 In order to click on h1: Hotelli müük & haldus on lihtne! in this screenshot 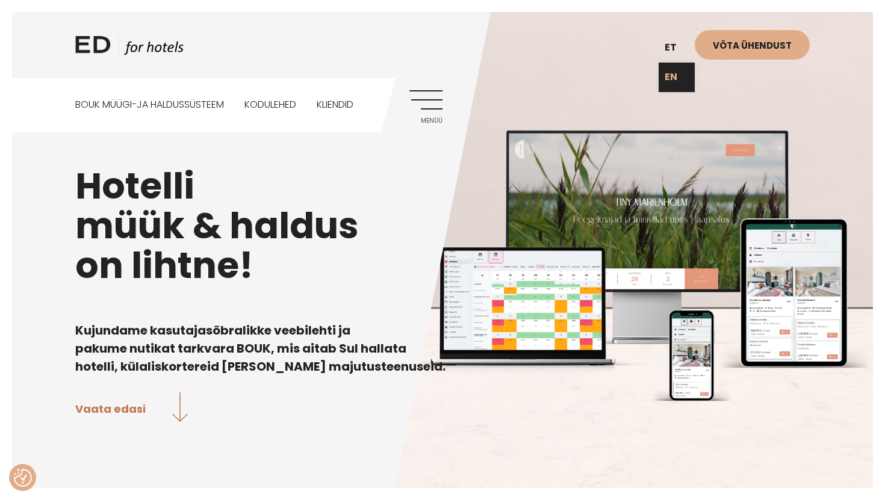, I will do `click(442, 226)`.